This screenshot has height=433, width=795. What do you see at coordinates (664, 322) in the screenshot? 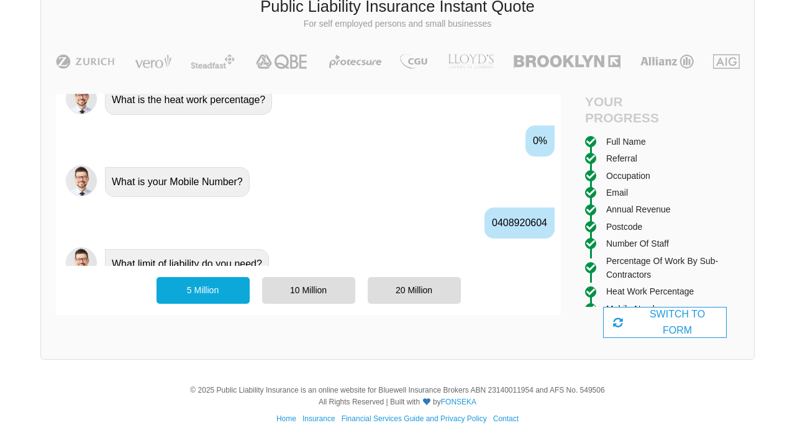
I see `div: SWITCH TO FORM` at bounding box center [664, 322].